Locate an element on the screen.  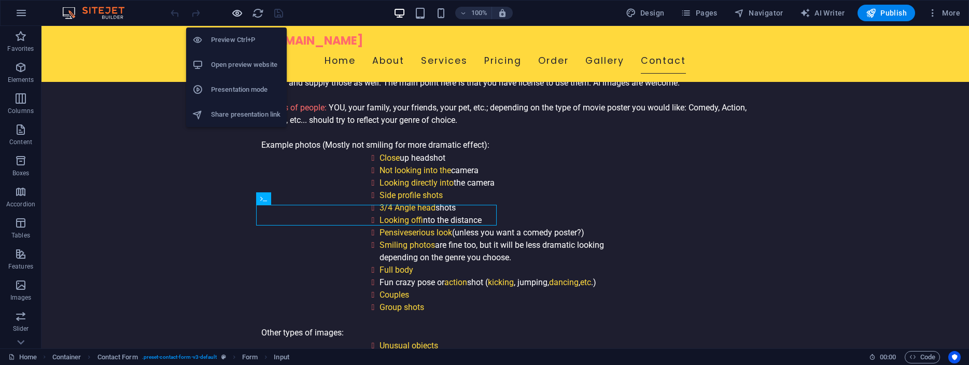
div: Design (Ctrl+Alt+Y) is located at coordinates (645, 13).